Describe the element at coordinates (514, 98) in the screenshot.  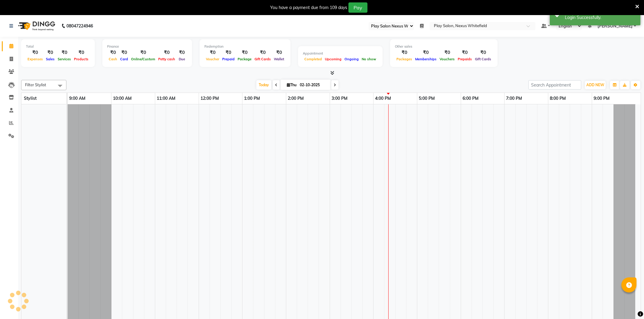
I see `a: 7:00 PM` at that location.